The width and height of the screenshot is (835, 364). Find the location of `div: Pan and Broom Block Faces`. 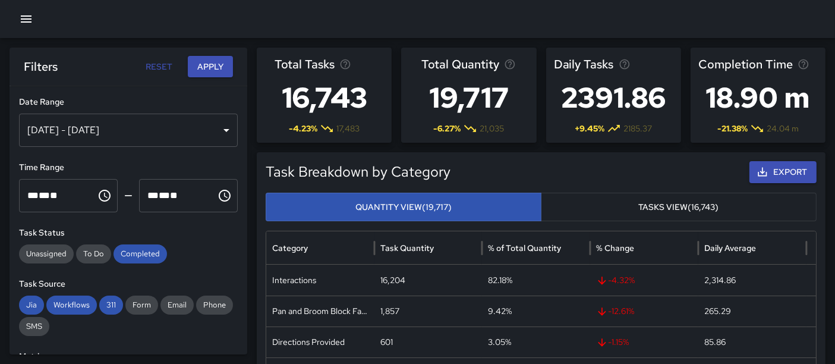

div: Pan and Broom Block Faces is located at coordinates (320, 311).